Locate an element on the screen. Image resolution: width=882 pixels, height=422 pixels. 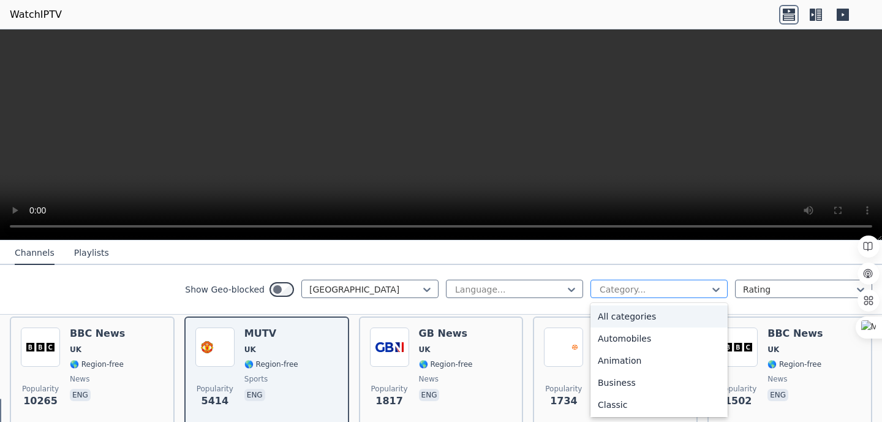
button: Playlists is located at coordinates (91, 253).